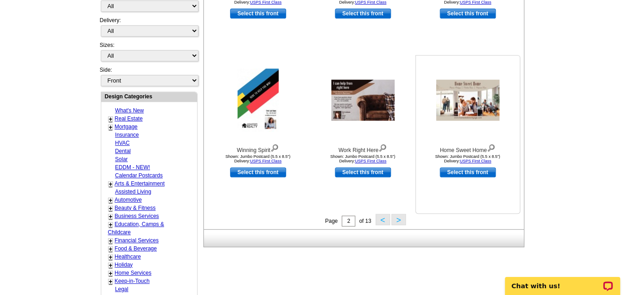 This screenshot has height=295, width=626. I want to click on span: Page, so click(331, 221).